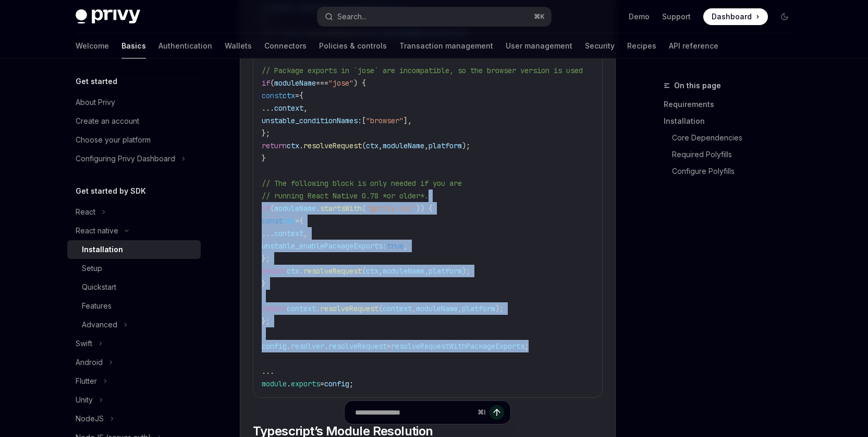  Describe the element at coordinates (133, 46) in the screenshot. I see `a: Basics` at that location.